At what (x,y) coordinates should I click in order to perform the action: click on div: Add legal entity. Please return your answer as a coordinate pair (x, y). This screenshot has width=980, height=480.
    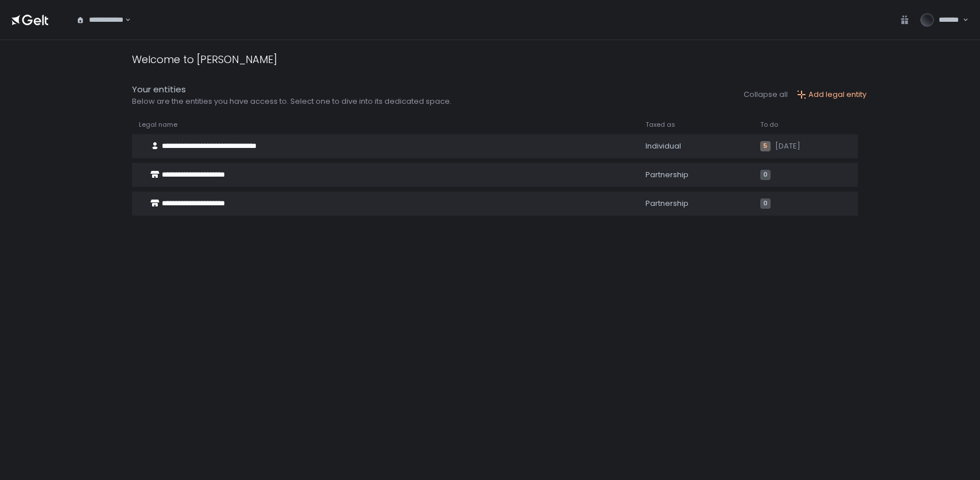
    Looking at the image, I should click on (832, 95).